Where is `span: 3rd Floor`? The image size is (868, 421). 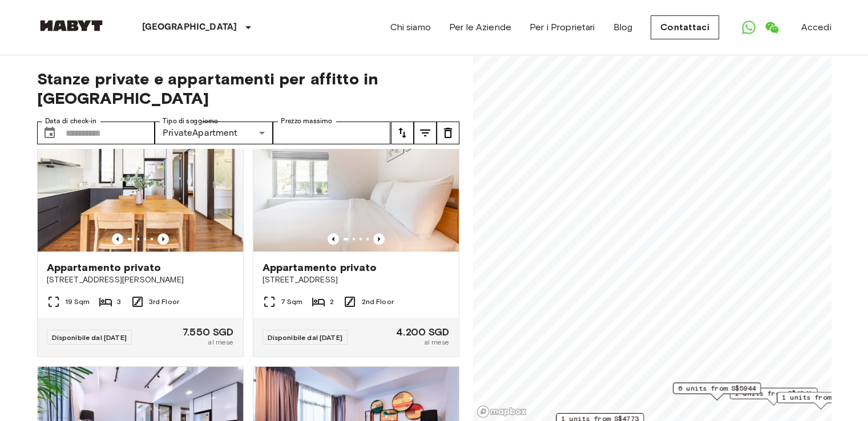
span: 3rd Floor is located at coordinates (164, 302).